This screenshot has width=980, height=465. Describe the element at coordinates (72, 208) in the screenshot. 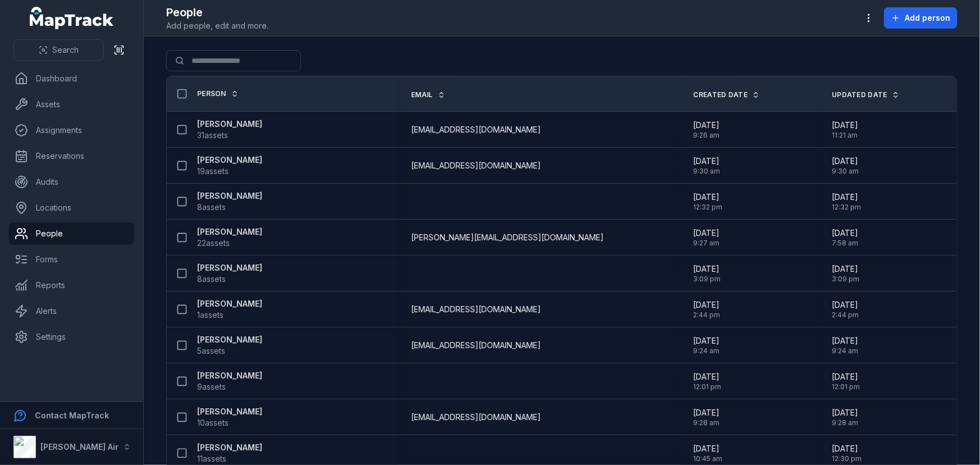

I see `a: Locations` at that location.